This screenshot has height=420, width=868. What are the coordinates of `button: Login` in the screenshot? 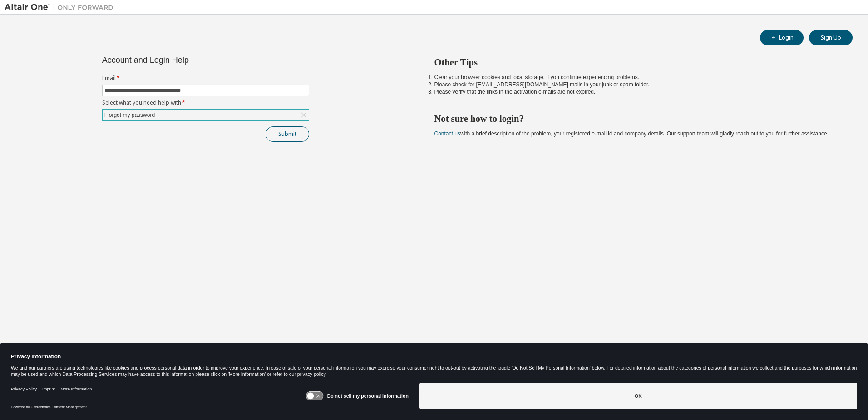 It's located at (781, 38).